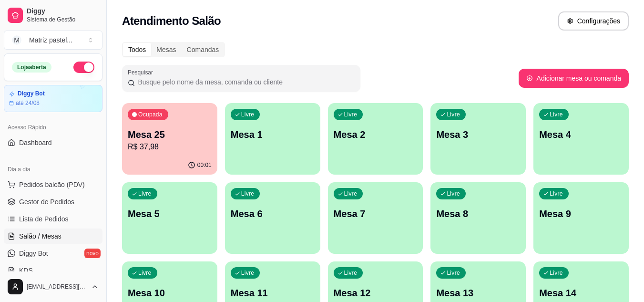  I want to click on button: LivreMesa 4, so click(581, 139).